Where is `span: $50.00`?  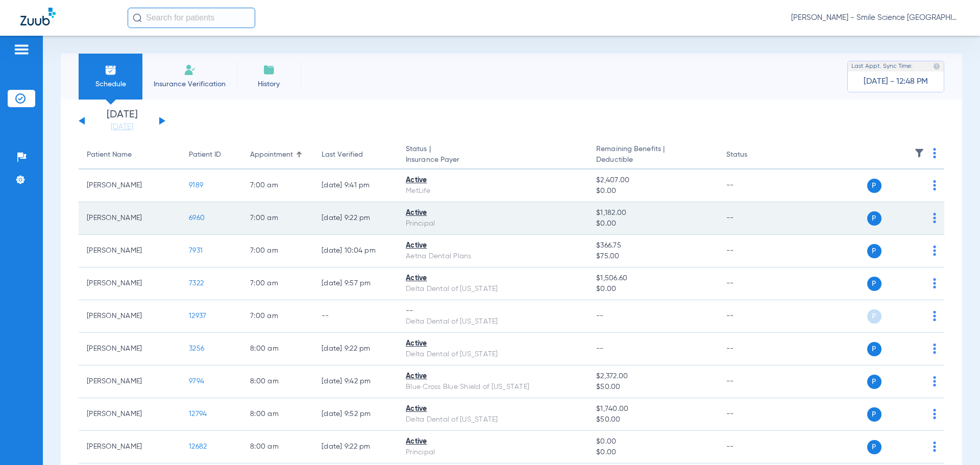 span: $50.00 is located at coordinates (652, 420).